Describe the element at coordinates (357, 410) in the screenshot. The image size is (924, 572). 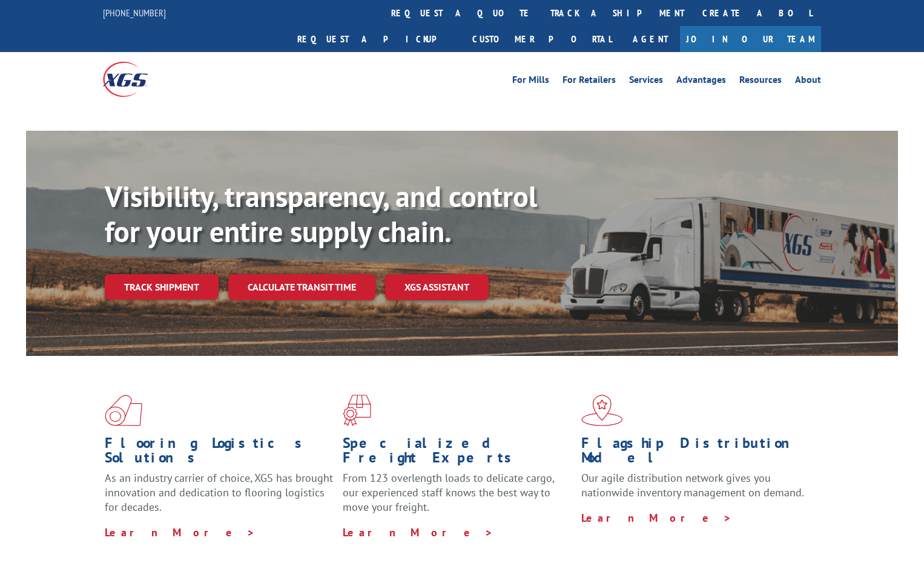
I see `img: xgs-icon-focused-on-flooring-red` at that location.